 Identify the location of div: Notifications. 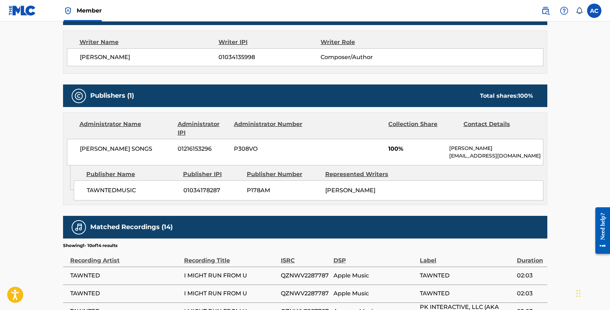
(579, 11).